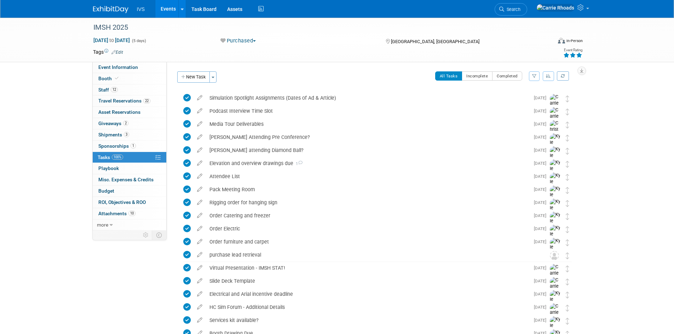 The image size is (674, 334). I want to click on span: Attachments, so click(117, 214).